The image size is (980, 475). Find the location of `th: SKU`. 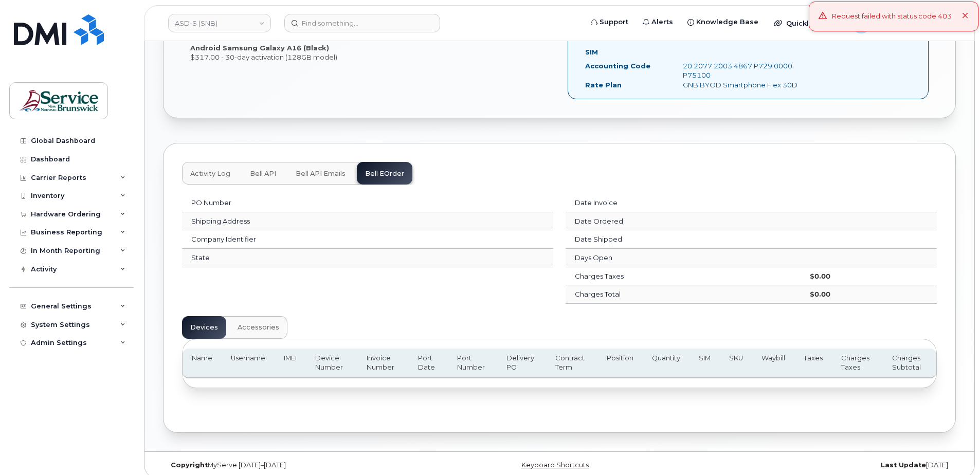

th: SKU is located at coordinates (736, 364).